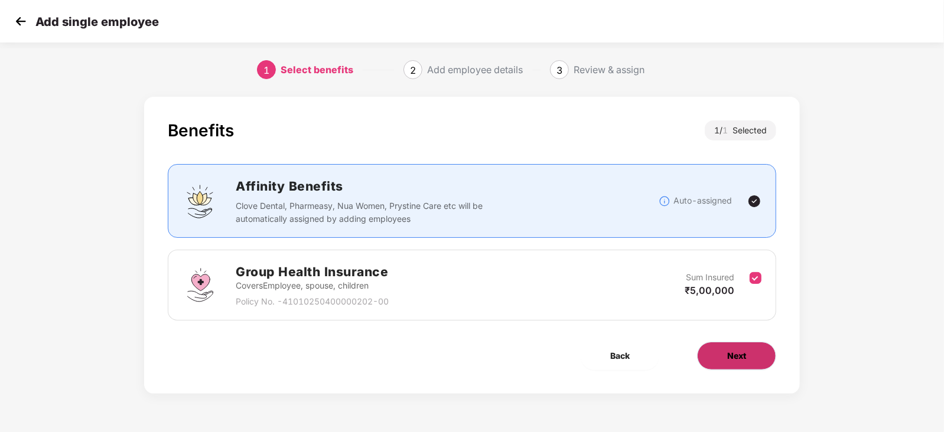 The image size is (944, 432). Describe the element at coordinates (609, 70) in the screenshot. I see `div: Review & assign` at that location.